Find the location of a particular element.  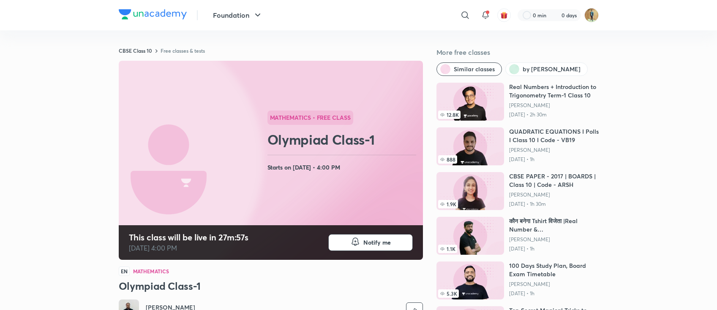

a: Free classes & tests is located at coordinates (182, 51).